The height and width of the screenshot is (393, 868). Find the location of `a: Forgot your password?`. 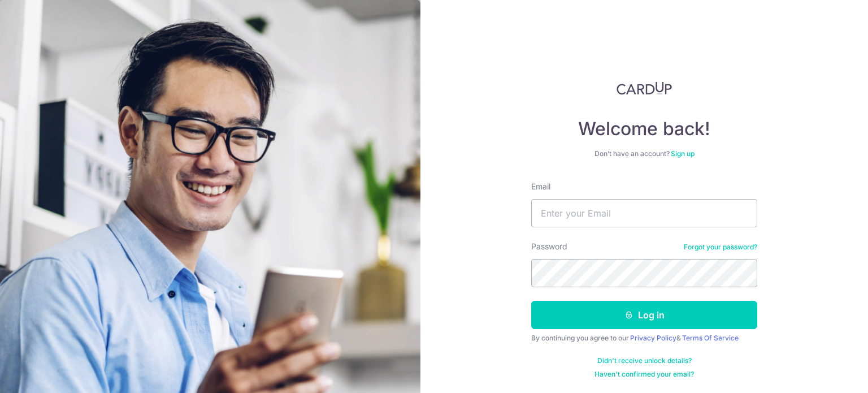

a: Forgot your password? is located at coordinates (720, 247).